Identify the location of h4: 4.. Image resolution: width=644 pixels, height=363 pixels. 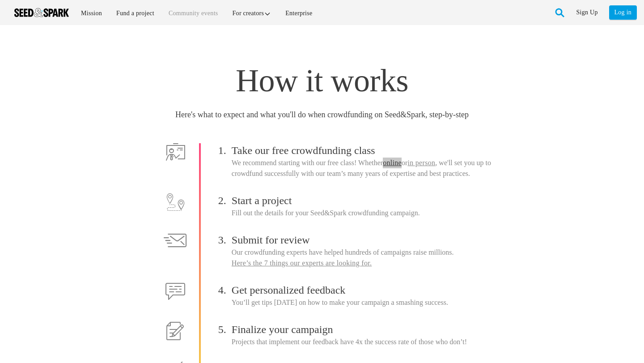
(225, 290).